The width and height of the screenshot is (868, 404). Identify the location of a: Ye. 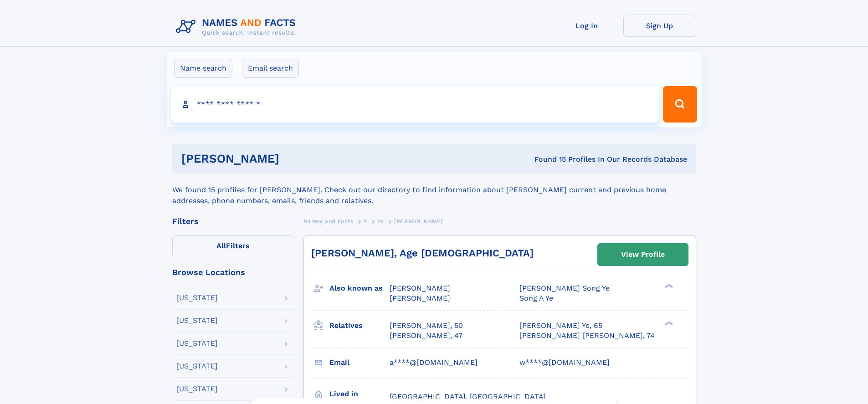
(381, 221).